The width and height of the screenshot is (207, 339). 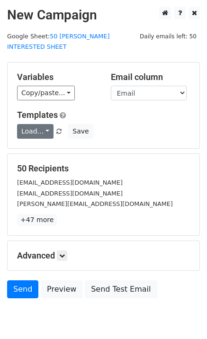 What do you see at coordinates (57, 77) in the screenshot?
I see `h5: Variables` at bounding box center [57, 77].